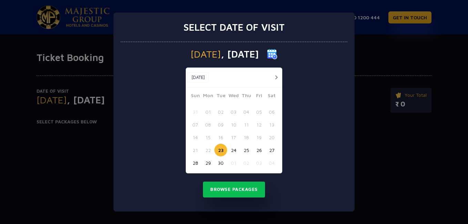  Describe the element at coordinates (208, 97) in the screenshot. I see `span: Mon` at that location.